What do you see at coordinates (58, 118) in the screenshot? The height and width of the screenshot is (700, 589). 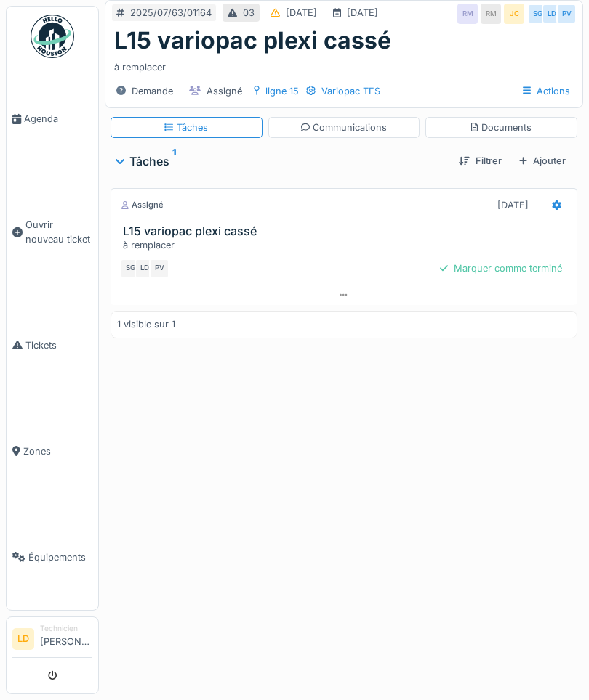 I see `span: Agenda` at bounding box center [58, 118].